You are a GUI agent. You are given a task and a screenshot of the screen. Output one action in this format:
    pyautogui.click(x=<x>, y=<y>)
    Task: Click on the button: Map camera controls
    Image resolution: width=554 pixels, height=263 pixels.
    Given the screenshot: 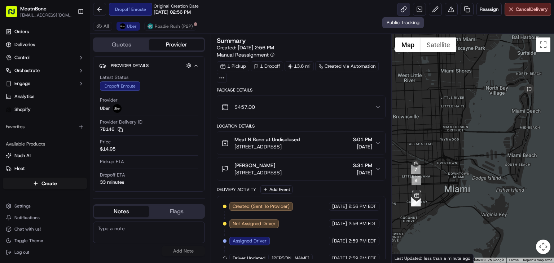 What is the action you would take?
    pyautogui.click(x=543, y=247)
    